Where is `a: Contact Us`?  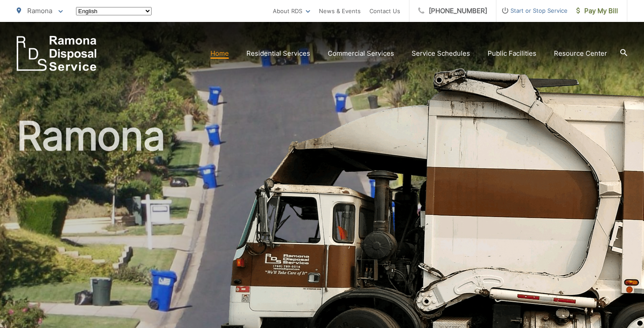
a: Contact Us is located at coordinates (385, 11).